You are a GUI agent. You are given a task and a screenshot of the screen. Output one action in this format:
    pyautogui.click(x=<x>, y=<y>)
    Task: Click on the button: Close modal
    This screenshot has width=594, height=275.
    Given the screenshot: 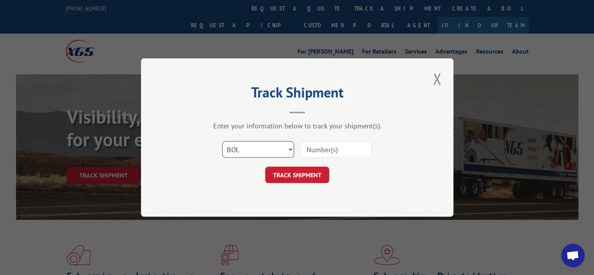 What is the action you would take?
    pyautogui.click(x=437, y=79)
    